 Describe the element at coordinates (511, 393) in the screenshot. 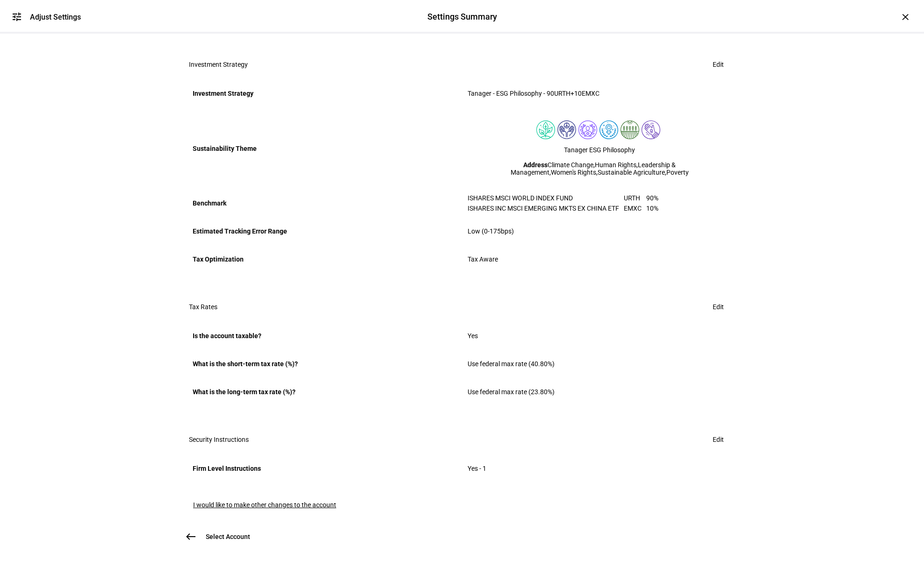

I see `span: Use federal max rate (23.80%)` at that location.